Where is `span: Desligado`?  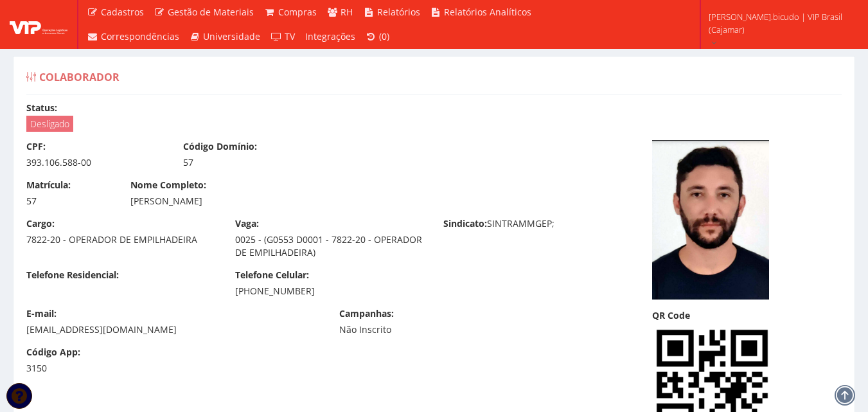
span: Desligado is located at coordinates (50, 123).